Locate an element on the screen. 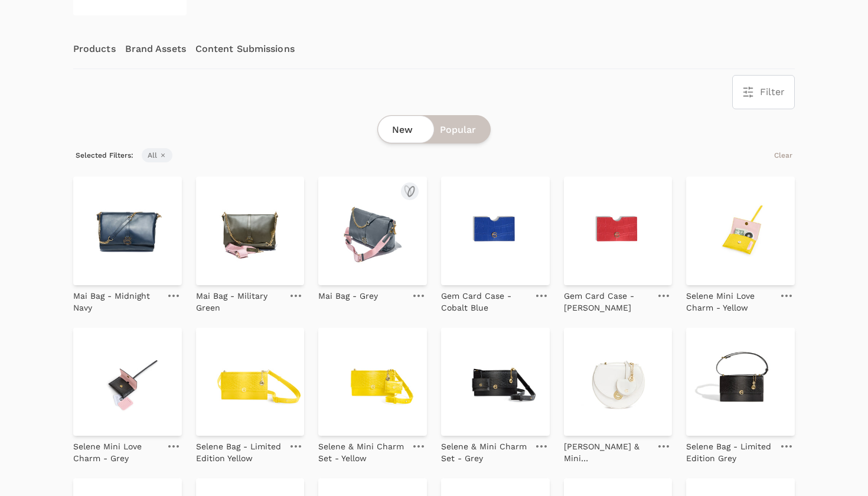 The image size is (868, 496). a: Luna & Mini Luna Charm Set - Pearl is located at coordinates (618, 382).